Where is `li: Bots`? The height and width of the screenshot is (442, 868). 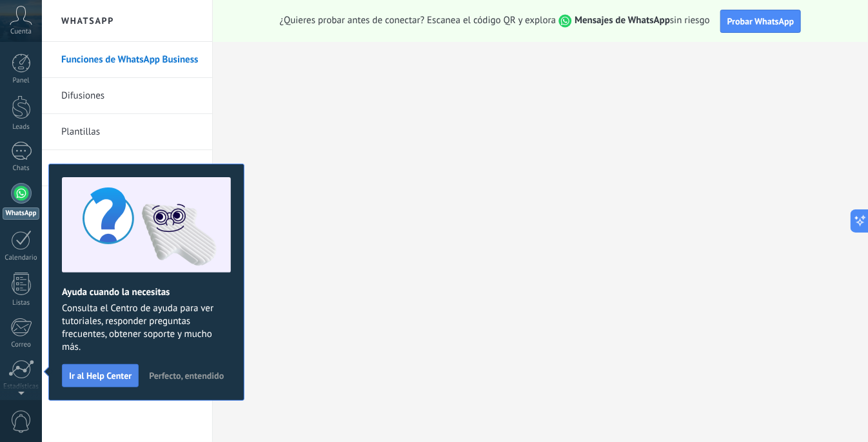 li: Bots is located at coordinates (127, 168).